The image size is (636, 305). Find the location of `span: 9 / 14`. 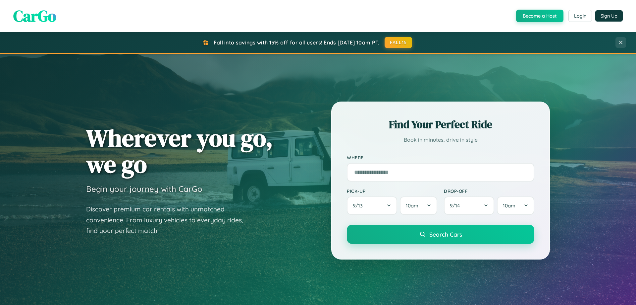

span: 9 / 14 is located at coordinates (457, 205).